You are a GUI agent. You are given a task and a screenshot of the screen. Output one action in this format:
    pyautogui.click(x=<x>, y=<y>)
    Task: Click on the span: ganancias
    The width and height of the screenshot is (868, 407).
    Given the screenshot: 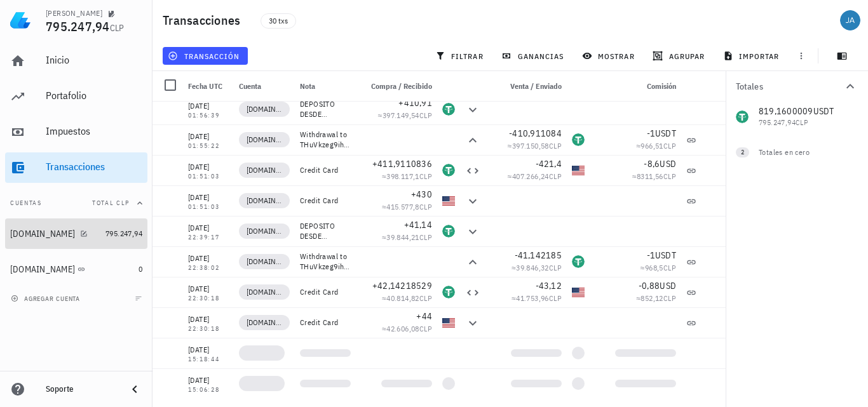 What is the action you would take?
    pyautogui.click(x=534, y=56)
    